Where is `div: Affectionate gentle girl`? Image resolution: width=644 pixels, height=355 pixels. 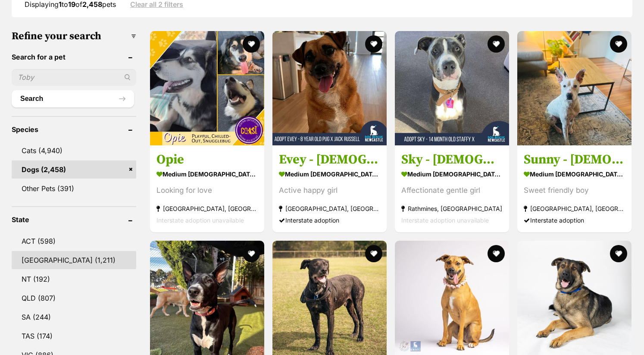
div: Affectionate gentle girl is located at coordinates (452, 190).